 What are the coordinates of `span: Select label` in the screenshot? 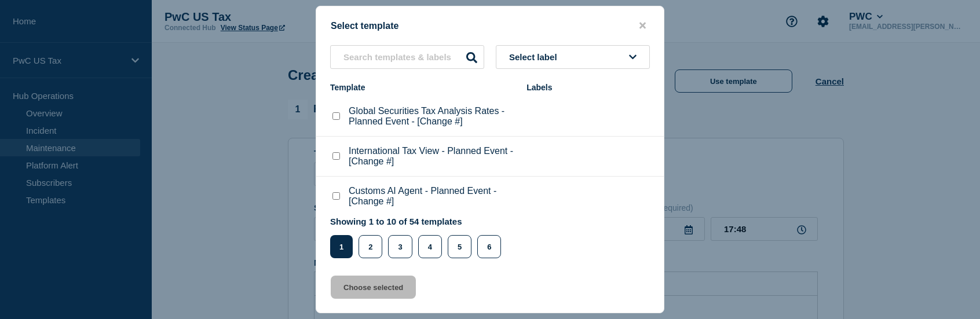 It's located at (535, 57).